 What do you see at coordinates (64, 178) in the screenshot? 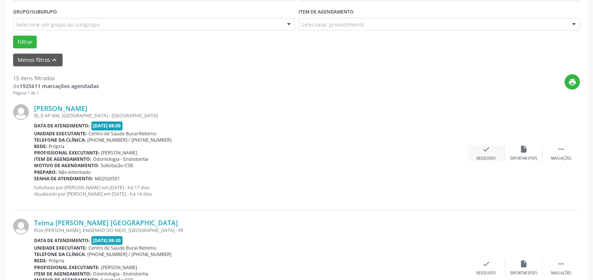
I see `b: Senha de atendimento:` at bounding box center [64, 178].